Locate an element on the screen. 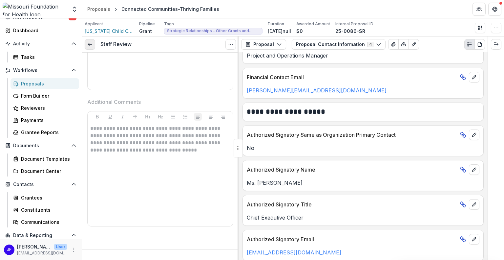  h3: Staff Review is located at coordinates (116, 44).